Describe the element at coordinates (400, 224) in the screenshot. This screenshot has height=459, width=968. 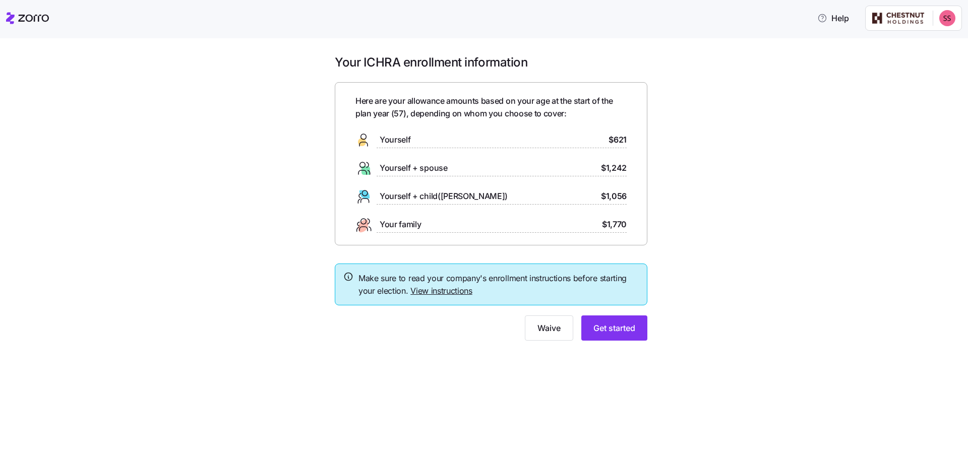
I see `span: Your family` at that location.